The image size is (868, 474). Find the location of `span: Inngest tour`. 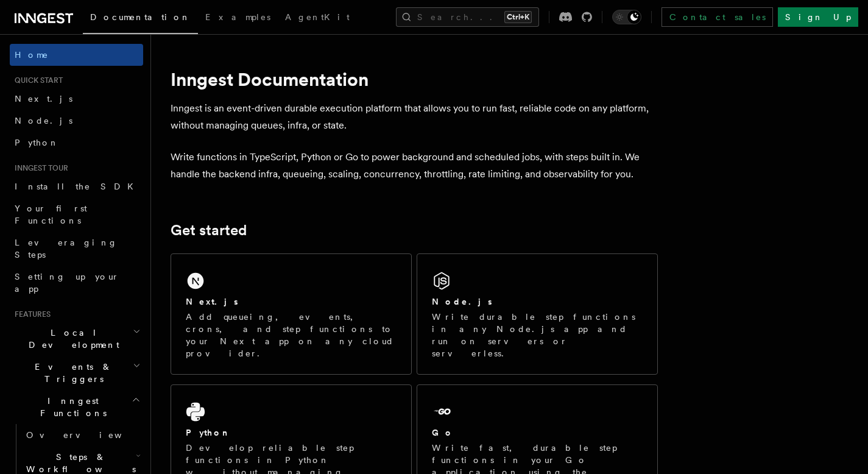

span: Inngest tour is located at coordinates (39, 168).